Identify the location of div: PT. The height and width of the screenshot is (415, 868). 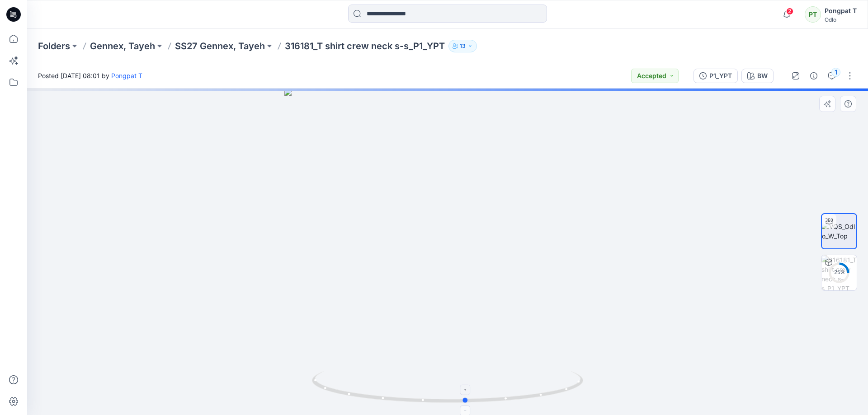
(813, 15).